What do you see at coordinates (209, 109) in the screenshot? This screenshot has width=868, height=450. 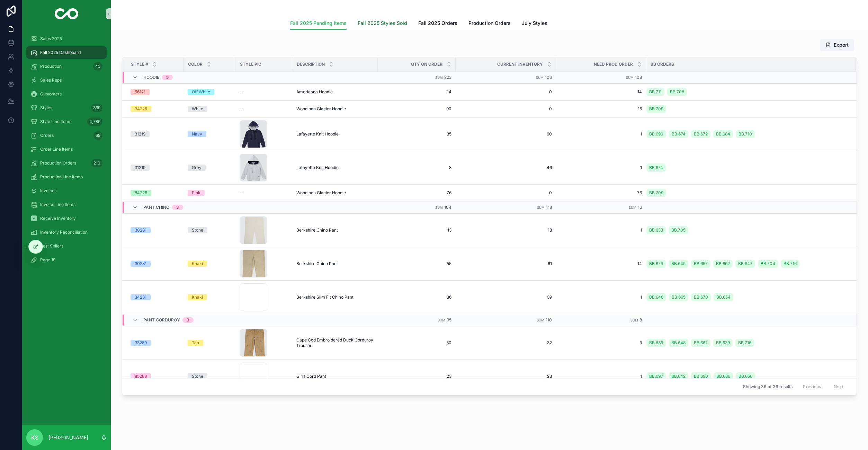 I see `a: White` at bounding box center [209, 109].